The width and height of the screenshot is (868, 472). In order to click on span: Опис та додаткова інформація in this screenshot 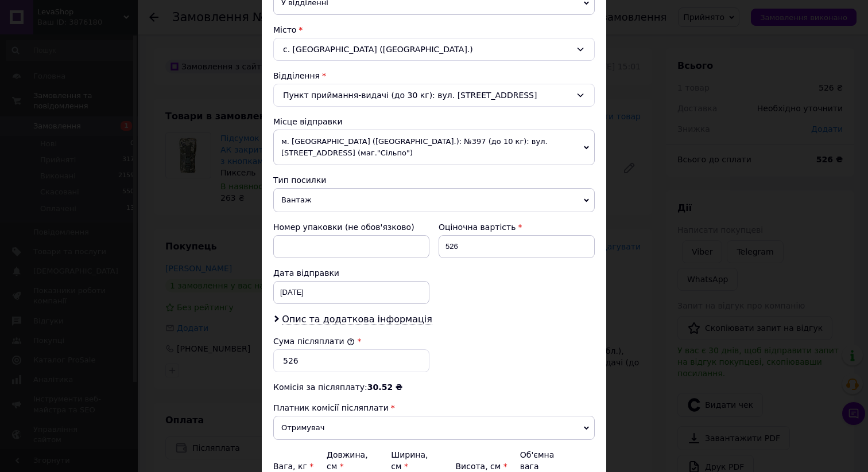, I will do `click(358, 320)`.